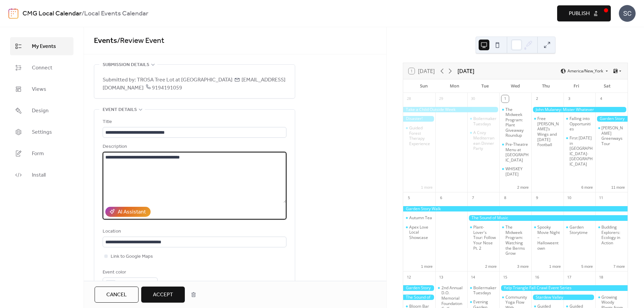 This screenshot has width=644, height=308. I want to click on button: 3 more, so click(523, 265).